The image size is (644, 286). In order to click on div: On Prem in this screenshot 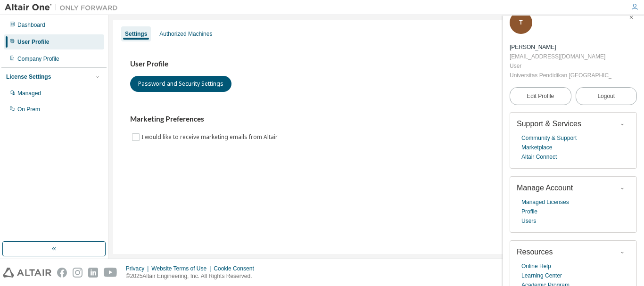, I will do `click(29, 110)`.